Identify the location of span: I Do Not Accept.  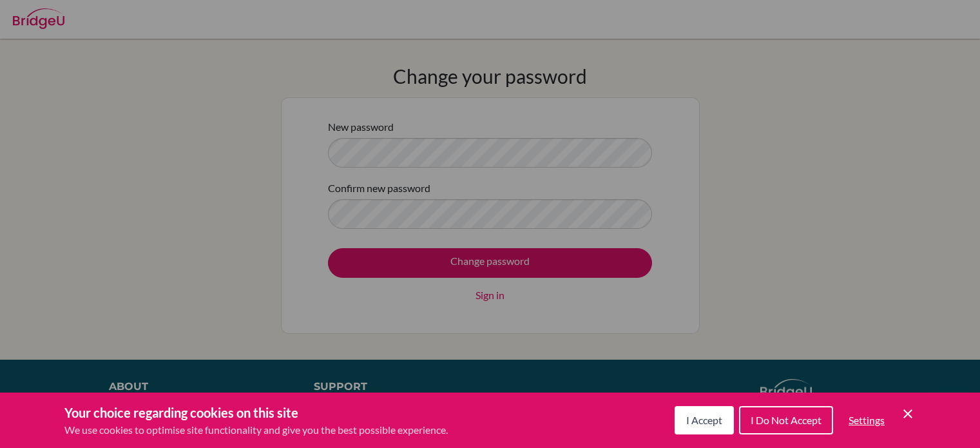
(786, 420).